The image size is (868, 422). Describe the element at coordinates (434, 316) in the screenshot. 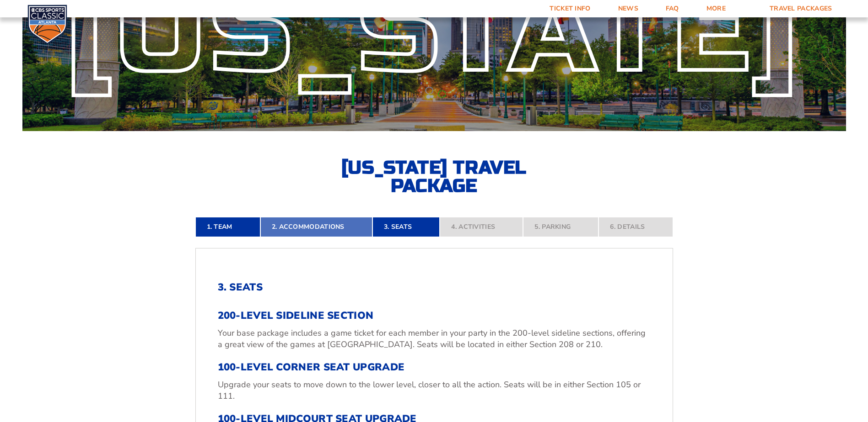

I see `h3: 200-Level Sideline Section` at that location.